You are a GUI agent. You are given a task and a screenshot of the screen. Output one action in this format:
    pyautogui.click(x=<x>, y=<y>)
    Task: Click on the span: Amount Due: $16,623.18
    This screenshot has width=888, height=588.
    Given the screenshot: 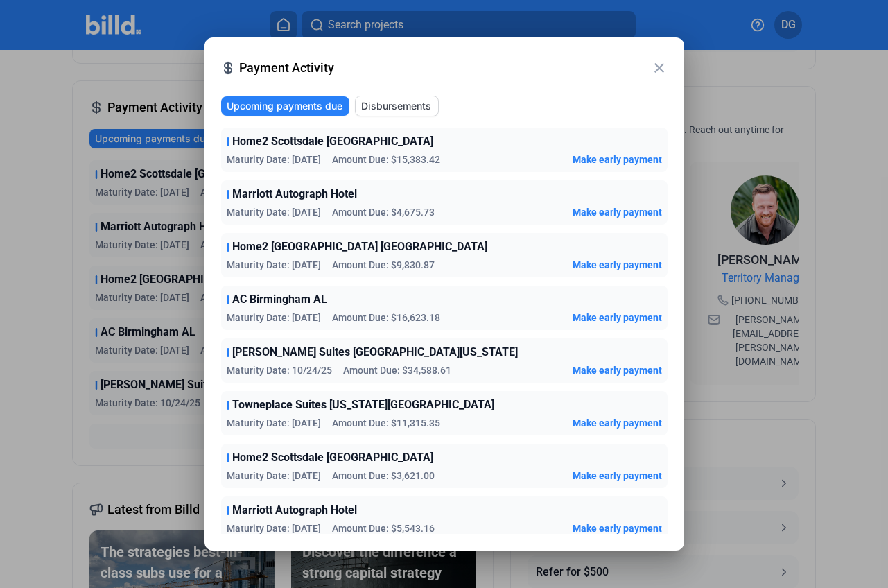 What is the action you would take?
    pyautogui.click(x=386, y=317)
    